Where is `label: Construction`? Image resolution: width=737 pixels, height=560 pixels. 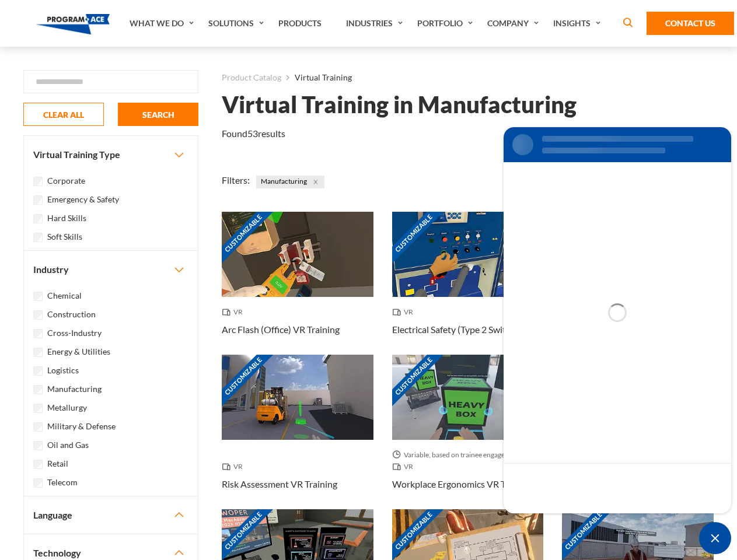 label: Construction is located at coordinates (72, 314).